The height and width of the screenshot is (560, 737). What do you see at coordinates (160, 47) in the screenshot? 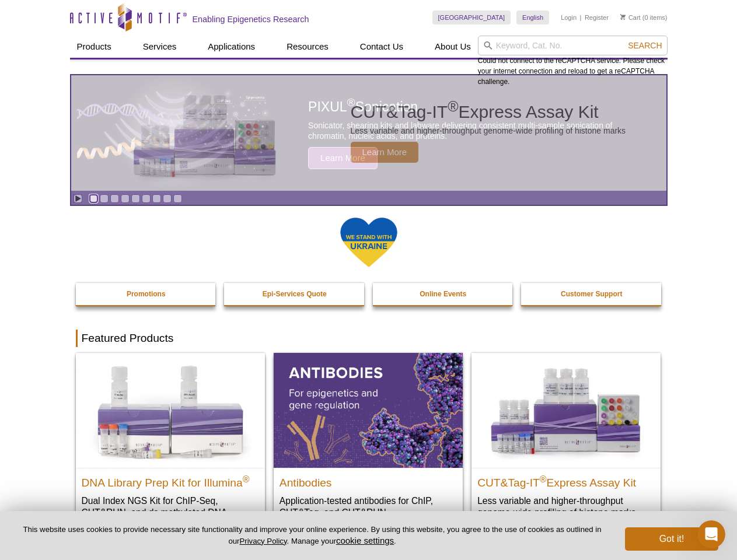
I see `a: Services` at bounding box center [160, 47].